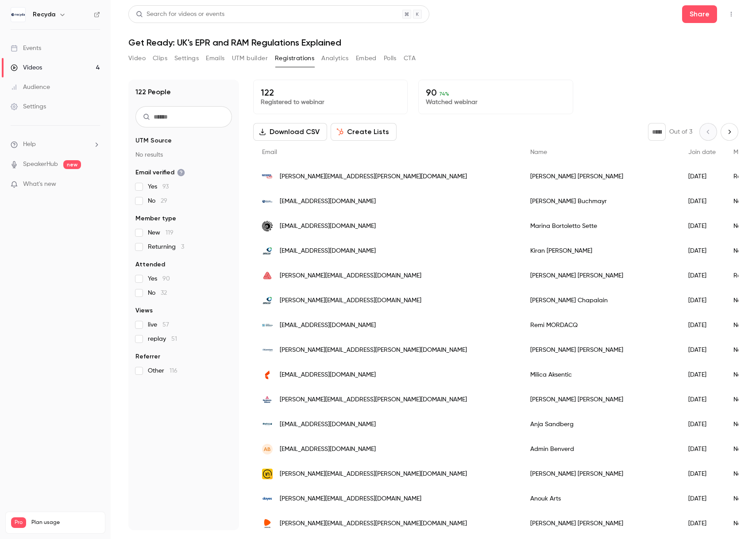 This screenshot has height=539, width=756. What do you see at coordinates (164, 293) in the screenshot?
I see `span: 32` at bounding box center [164, 293].